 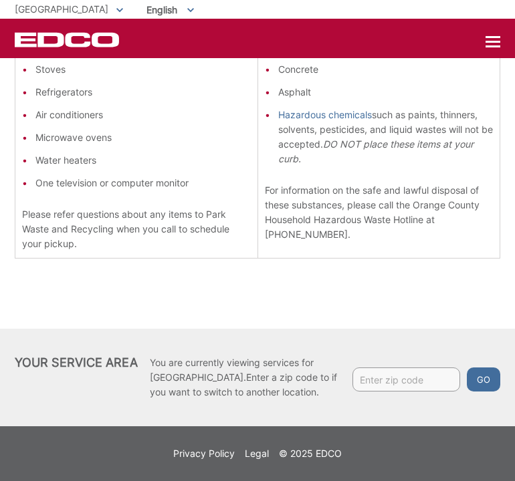 I want to click on li: Asphalt, so click(x=386, y=92).